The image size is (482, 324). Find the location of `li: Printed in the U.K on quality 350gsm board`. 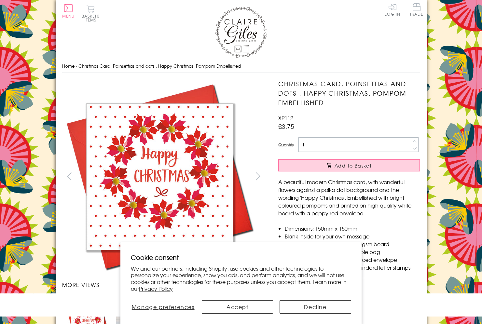

li: Printed in the U.K on quality 350gsm board is located at coordinates (352, 244).